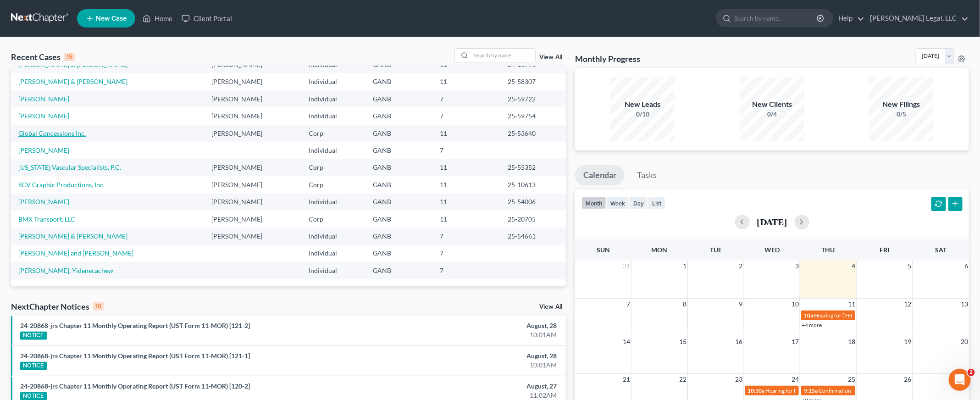 The width and height of the screenshot is (980, 400). What do you see at coordinates (533, 202) in the screenshot?
I see `td: 25-54006` at bounding box center [533, 202].